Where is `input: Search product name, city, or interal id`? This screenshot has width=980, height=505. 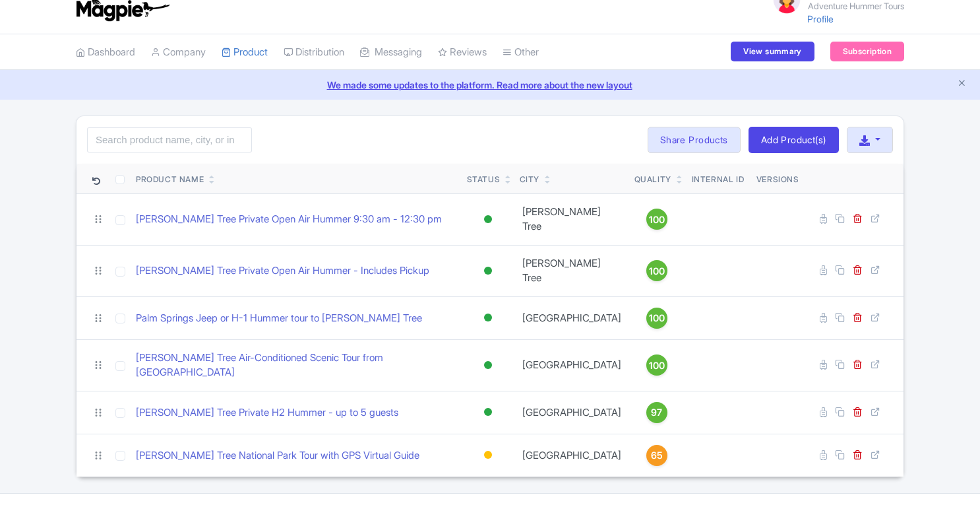 input: Search product name, city, or interal id is located at coordinates (170, 140).